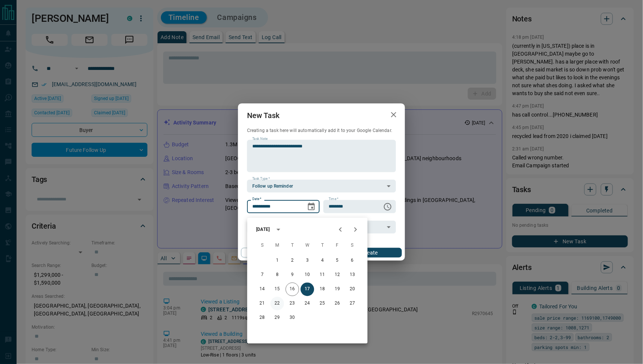  I want to click on button: 22, so click(278, 304).